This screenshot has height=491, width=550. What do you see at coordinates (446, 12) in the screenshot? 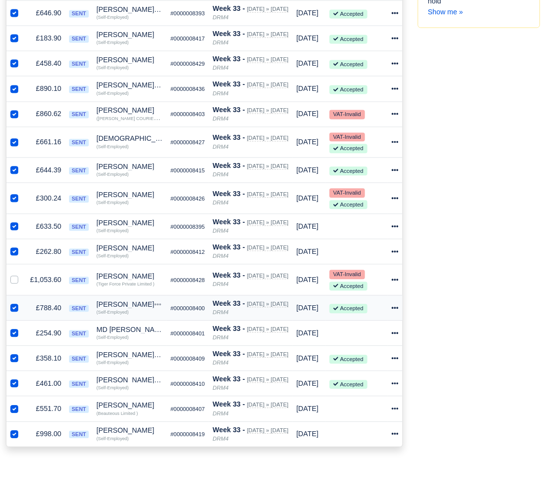
I see `a: Show me »` at bounding box center [446, 12].